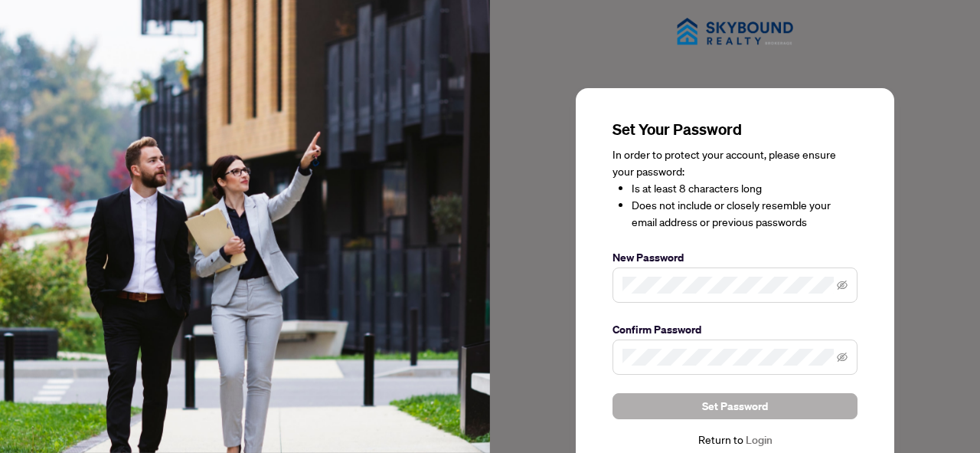 The image size is (980, 453). What do you see at coordinates (735, 257) in the screenshot?
I see `label: New Password` at bounding box center [735, 257].